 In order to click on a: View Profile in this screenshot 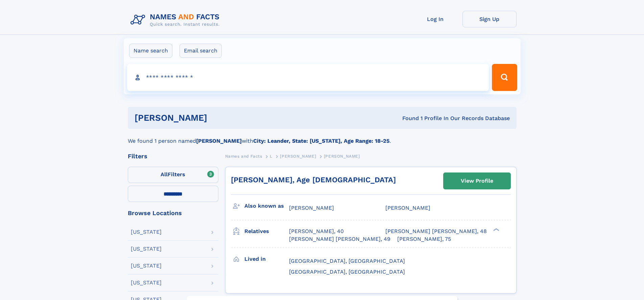, I will do `click(477, 181)`.